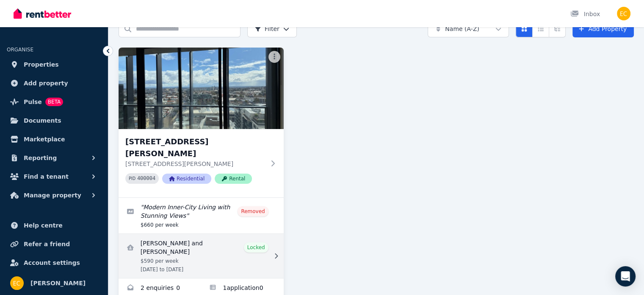  I want to click on button: Expanded list view, so click(557, 29).